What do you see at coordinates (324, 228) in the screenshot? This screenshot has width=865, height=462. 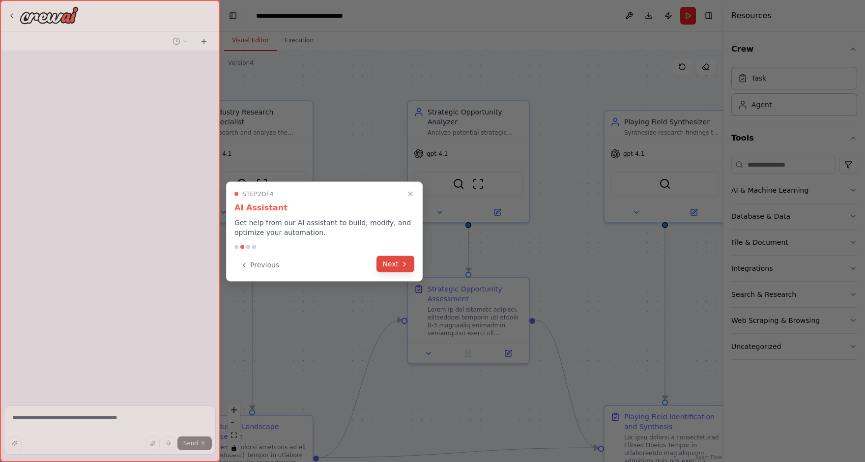 I see `p: Get help from our AI assistant to build, modify, and optimize your automation.` at bounding box center [324, 228].